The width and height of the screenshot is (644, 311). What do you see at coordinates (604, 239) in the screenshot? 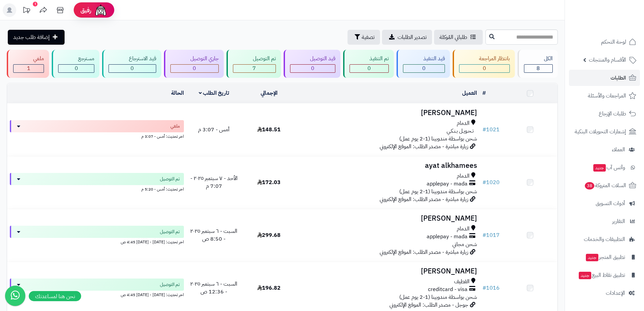
I see `a: التطبيقات والخدمات` at bounding box center [604, 239].